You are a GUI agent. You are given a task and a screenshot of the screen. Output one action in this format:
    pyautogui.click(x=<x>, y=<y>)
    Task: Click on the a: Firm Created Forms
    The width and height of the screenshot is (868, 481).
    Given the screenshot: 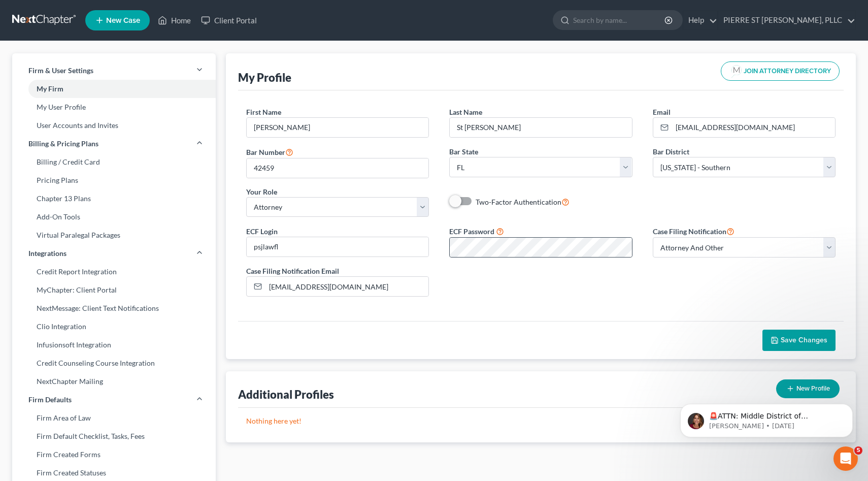 What is the action you would take?
    pyautogui.click(x=113, y=455)
    